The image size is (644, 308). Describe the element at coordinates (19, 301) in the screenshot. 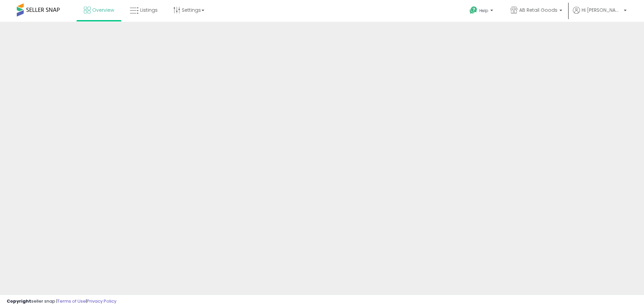

I see `strong: Copyright` at that location.